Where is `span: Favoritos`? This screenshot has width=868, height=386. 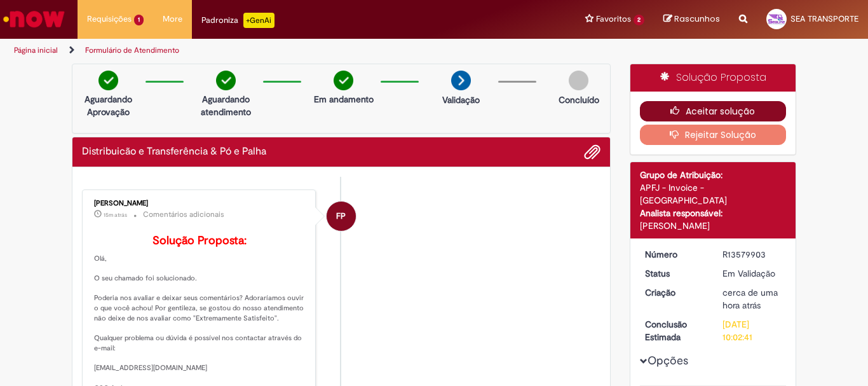 span: Favoritos is located at coordinates (613, 19).